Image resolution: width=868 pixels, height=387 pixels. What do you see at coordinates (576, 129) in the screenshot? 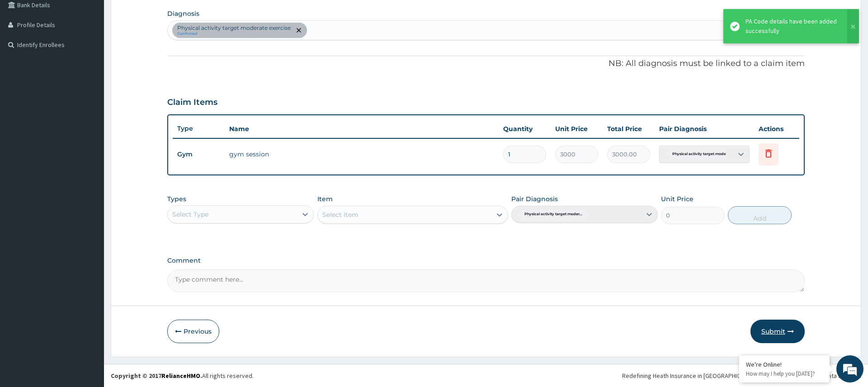
I see `th: Unit Price` at bounding box center [576, 129].